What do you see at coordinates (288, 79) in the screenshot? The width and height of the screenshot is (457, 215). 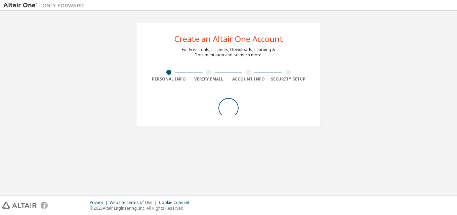 I see `div: Security Setup` at bounding box center [288, 79].